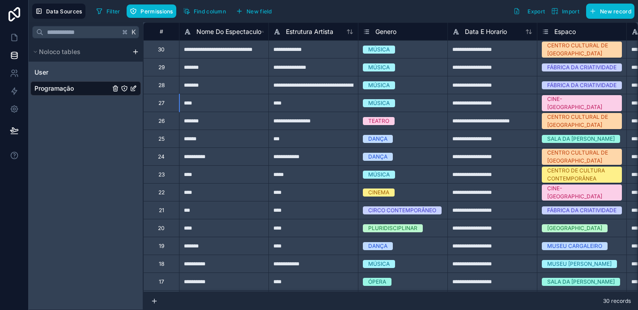 This screenshot has width=638, height=310. I want to click on div: CENTRO DE CULTURA CONTEMPORÂNEA, so click(582, 175).